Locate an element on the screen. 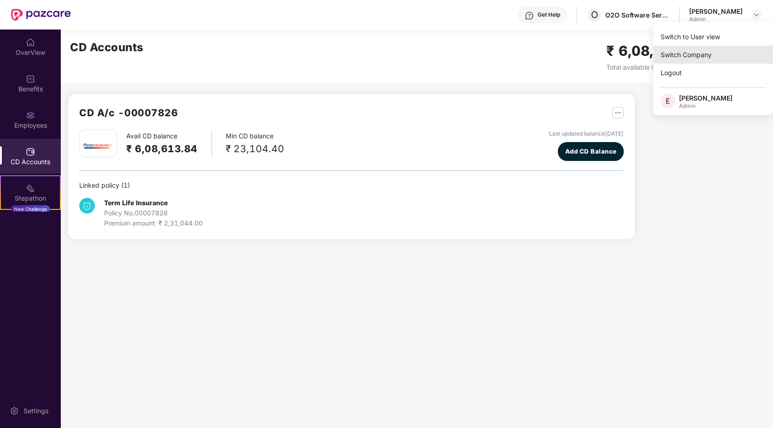  img: svg+xml;base64,PHN2ZyBpZD0iU2V0dGluZy0yMHgyMCIgeG1sbnM9Imh0dHA6Ly93d3cudzMub3JnLzIwMDAvc3ZnIiB3aW... is located at coordinates (14, 411).